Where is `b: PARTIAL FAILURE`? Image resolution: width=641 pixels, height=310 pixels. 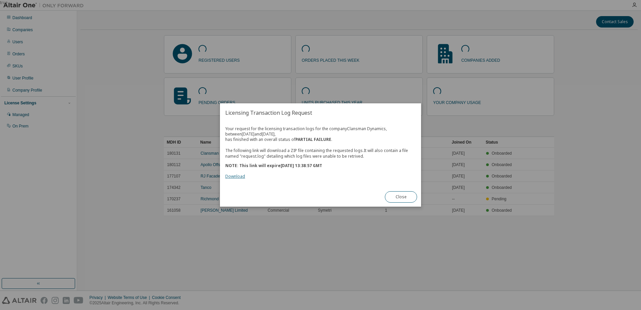 b: PARTIAL FAILURE is located at coordinates (313, 139).